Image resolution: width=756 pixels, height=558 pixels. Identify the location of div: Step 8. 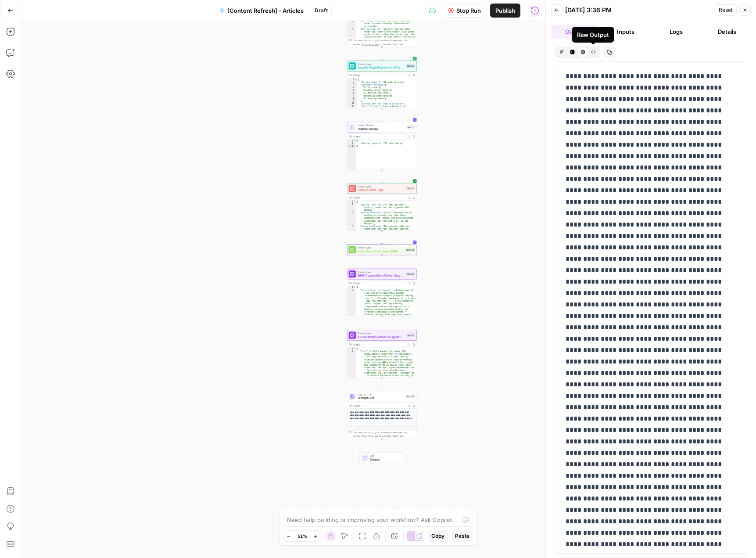
(411, 274).